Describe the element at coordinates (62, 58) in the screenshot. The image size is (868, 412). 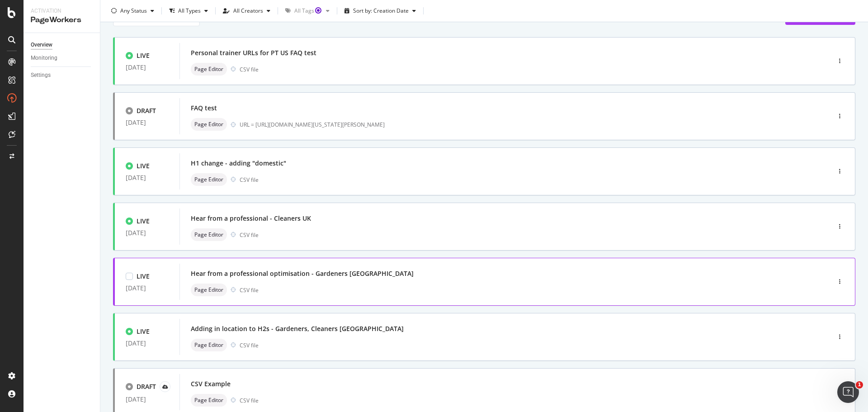
I see `a: Monitoring` at that location.